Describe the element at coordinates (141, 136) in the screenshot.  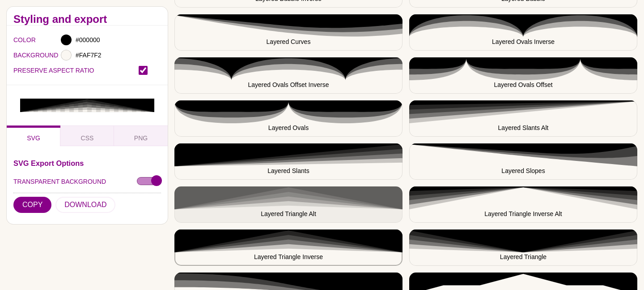
I see `button: PNG` at that location.